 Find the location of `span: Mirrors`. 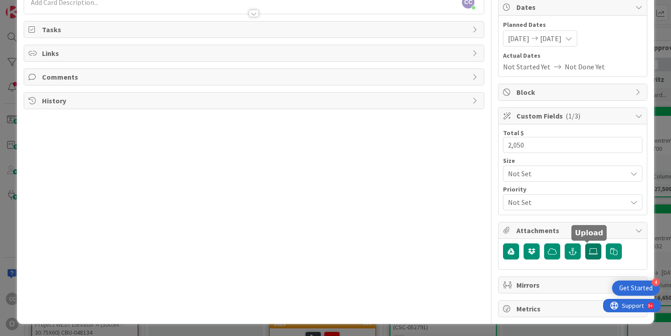

span: Mirrors is located at coordinates (574, 285).